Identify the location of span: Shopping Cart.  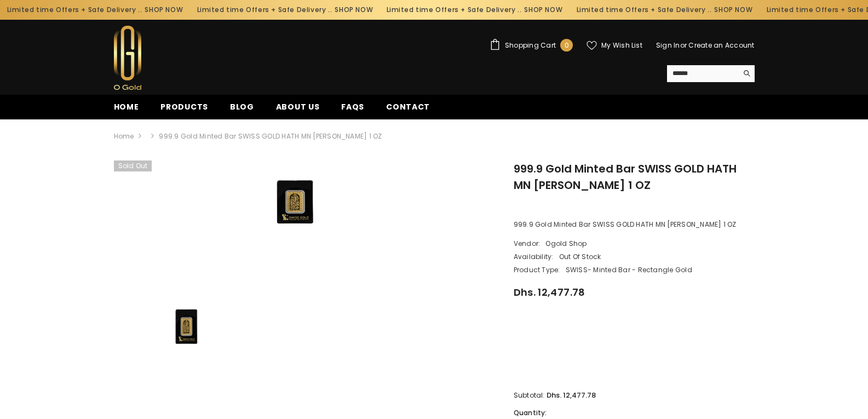
(530, 45).